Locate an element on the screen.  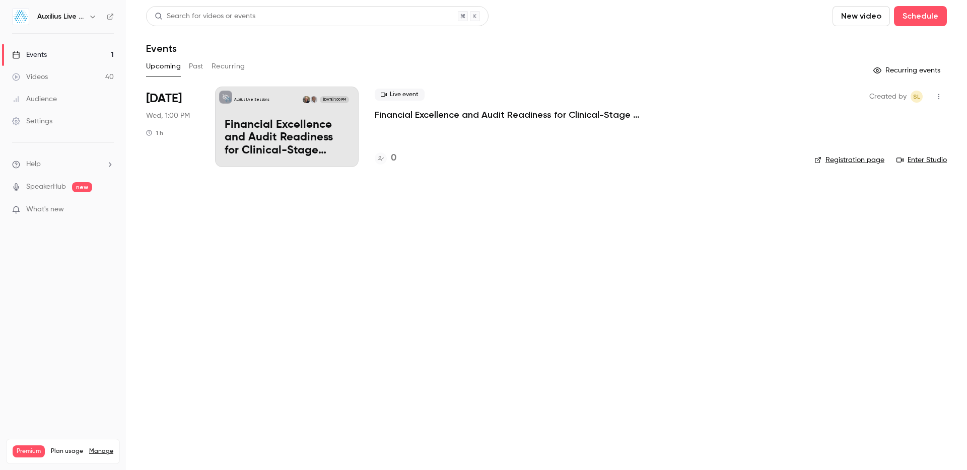
span: Live event is located at coordinates (399, 95).